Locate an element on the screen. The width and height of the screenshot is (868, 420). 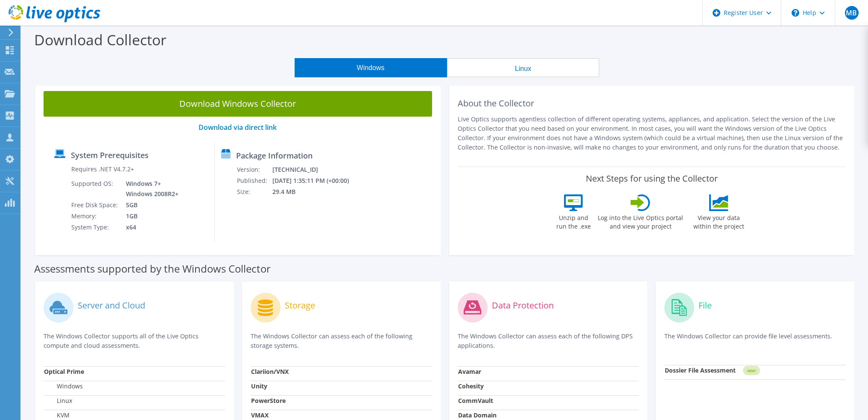
label: View your data within the project is located at coordinates (718, 220).